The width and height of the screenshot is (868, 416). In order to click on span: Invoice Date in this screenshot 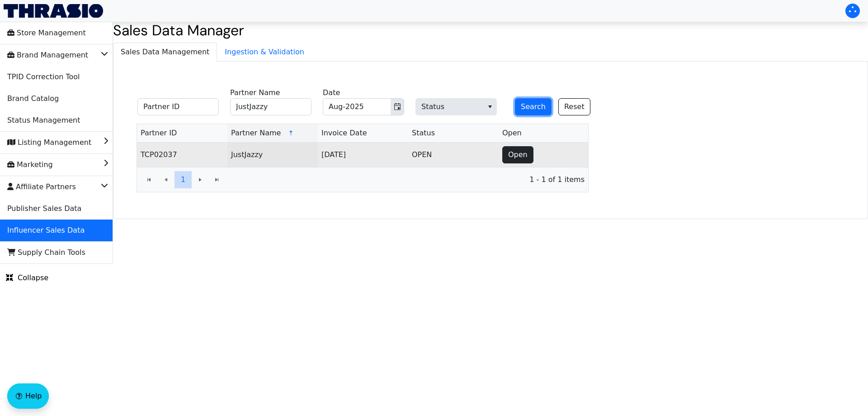, I will do `click(344, 133)`.